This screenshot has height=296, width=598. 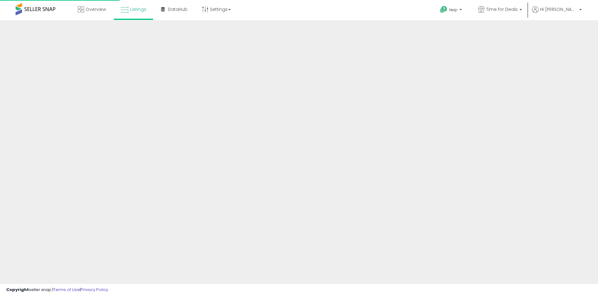 I want to click on i: Get Help, so click(x=443, y=9).